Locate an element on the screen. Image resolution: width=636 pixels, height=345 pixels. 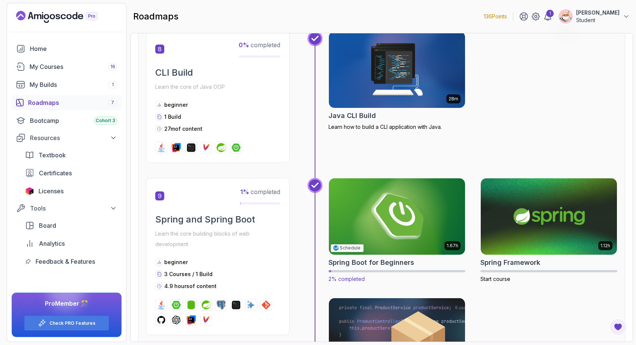
div: Keywords by Traffic is located at coordinates (104, 46).